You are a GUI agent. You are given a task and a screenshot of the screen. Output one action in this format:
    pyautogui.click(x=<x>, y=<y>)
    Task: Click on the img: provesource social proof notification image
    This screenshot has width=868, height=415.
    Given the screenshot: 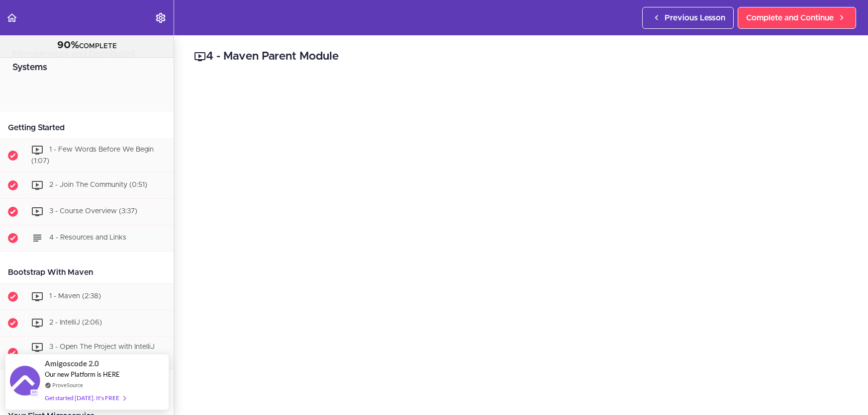 What is the action you would take?
    pyautogui.click(x=25, y=382)
    